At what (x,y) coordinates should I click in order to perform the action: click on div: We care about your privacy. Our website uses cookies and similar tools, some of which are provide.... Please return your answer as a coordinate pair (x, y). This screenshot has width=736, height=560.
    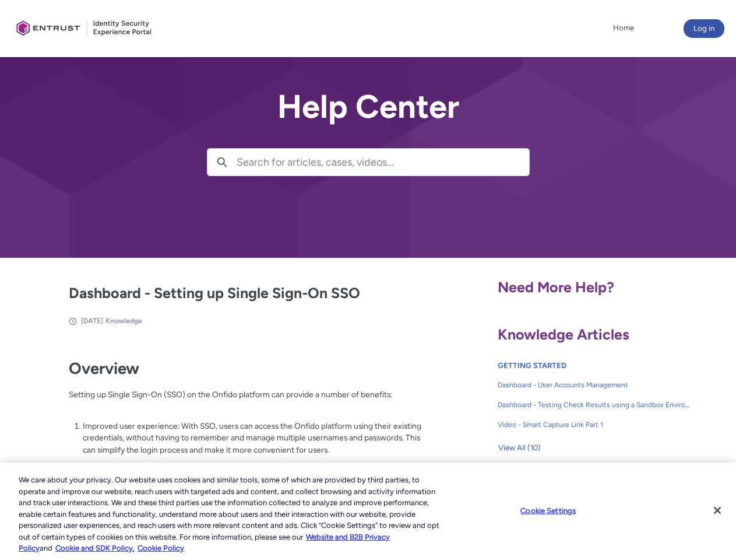
    Looking at the image, I should click on (230, 514).